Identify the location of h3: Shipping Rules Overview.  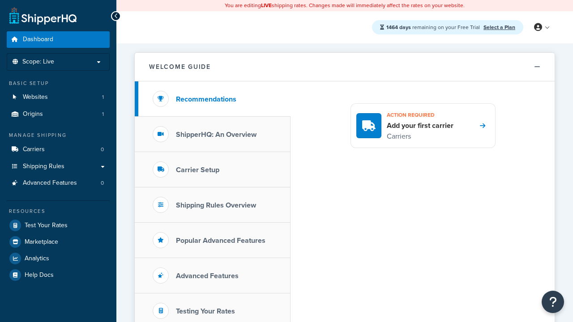
(216, 205).